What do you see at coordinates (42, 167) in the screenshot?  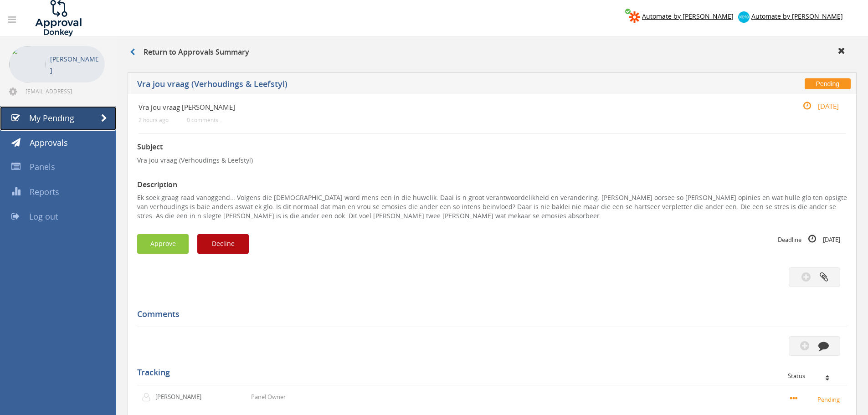 I see `span: Panels` at bounding box center [42, 167].